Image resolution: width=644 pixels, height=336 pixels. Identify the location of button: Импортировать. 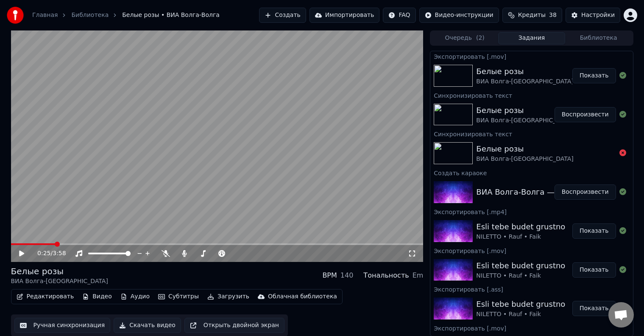
(344, 15).